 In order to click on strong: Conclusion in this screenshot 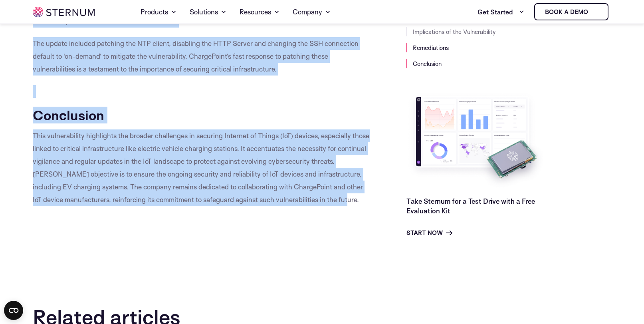, I will do `click(68, 115)`.